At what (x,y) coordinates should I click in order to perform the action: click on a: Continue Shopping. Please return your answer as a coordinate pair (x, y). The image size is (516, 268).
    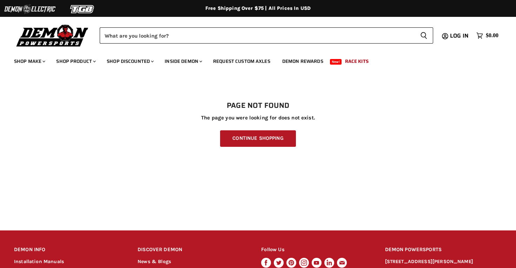
    Looking at the image, I should click on (258, 138).